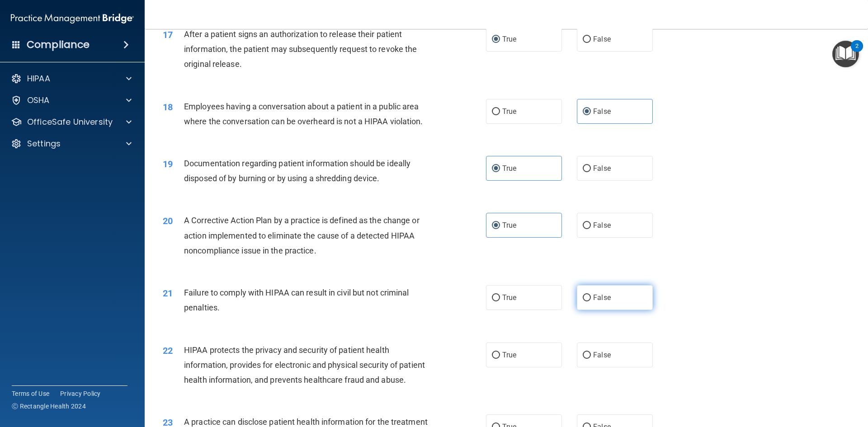  I want to click on div: 2, so click(857, 52).